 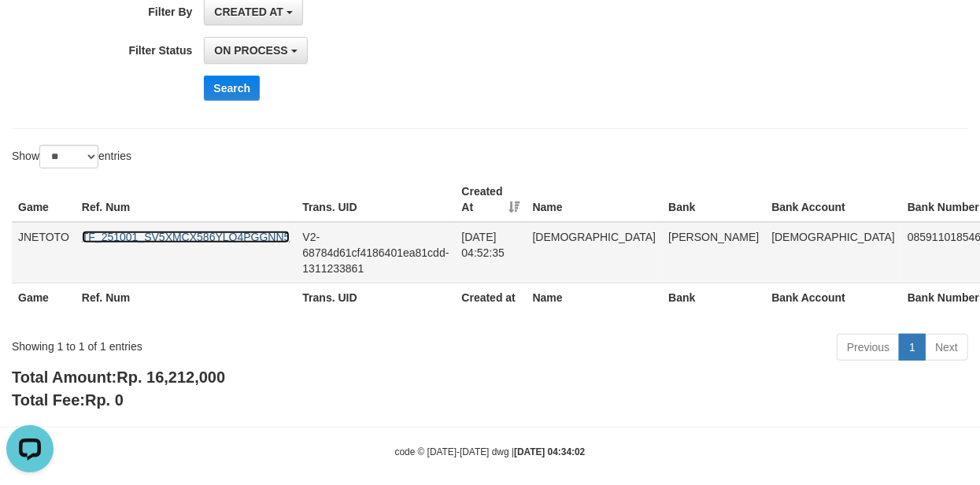 What do you see at coordinates (118, 378) in the screenshot?
I see `b: Total Amount:` at bounding box center [118, 378].